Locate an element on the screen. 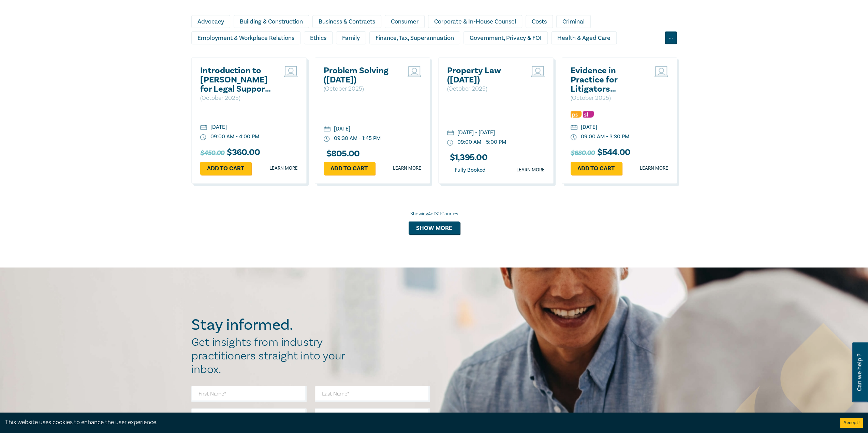  div: Litigation & Dispute Resolution is located at coordinates (399, 54).